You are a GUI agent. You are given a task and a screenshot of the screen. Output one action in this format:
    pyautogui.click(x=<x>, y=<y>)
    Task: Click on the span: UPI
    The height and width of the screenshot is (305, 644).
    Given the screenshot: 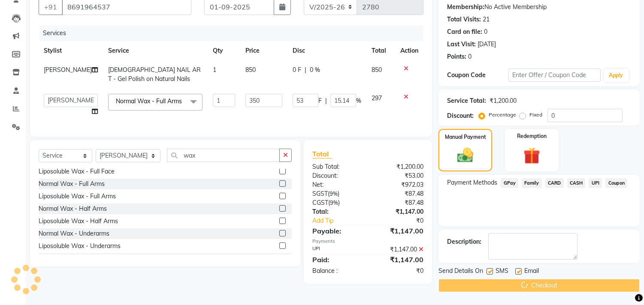 What is the action you would take?
    pyautogui.click(x=595, y=183)
    